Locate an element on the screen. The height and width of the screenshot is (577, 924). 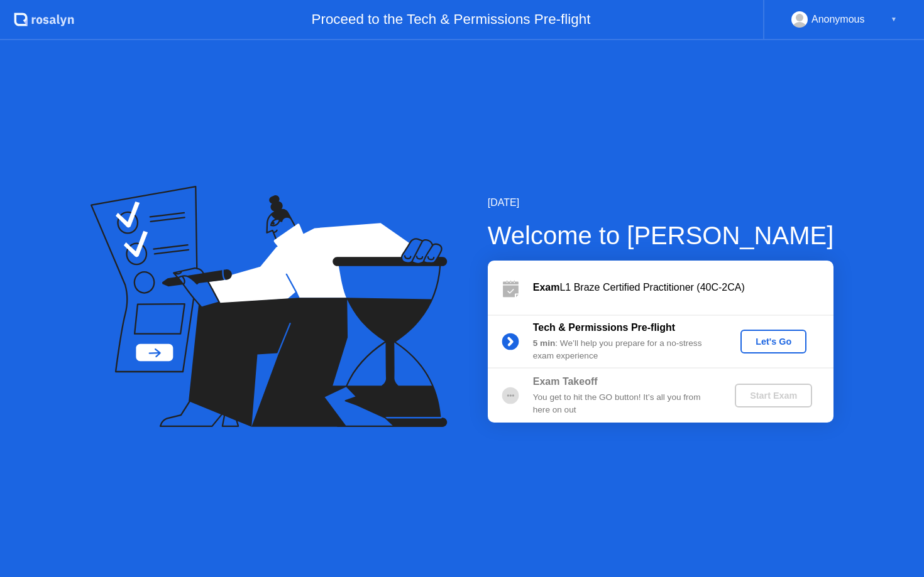
button: Let's Go is located at coordinates (773, 341).